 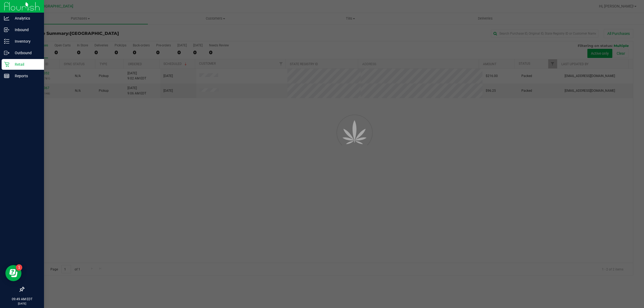 I want to click on inline-svg: Inventory, so click(x=7, y=41).